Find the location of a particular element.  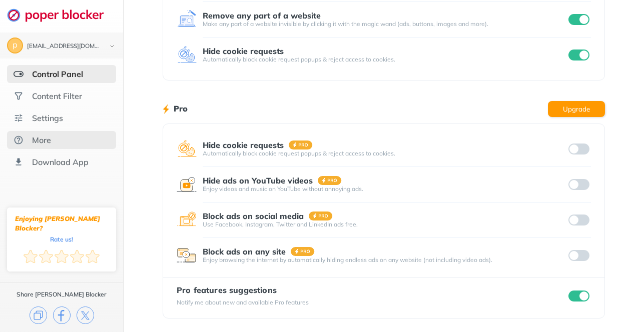

img: copy.svg is located at coordinates (38, 315).